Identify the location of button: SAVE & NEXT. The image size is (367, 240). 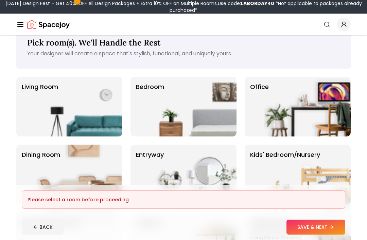
(316, 227).